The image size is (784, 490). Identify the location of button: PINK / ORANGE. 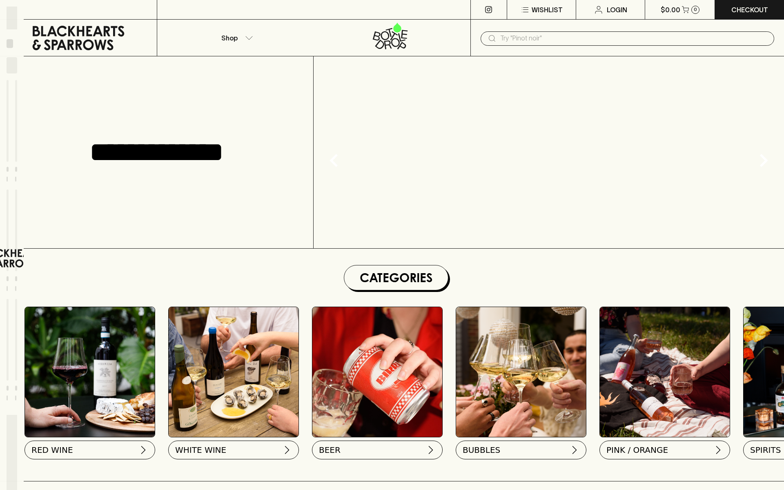
(665, 450).